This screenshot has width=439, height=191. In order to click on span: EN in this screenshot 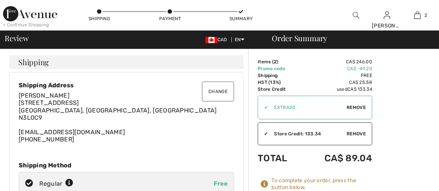, I will do `click(239, 40)`.